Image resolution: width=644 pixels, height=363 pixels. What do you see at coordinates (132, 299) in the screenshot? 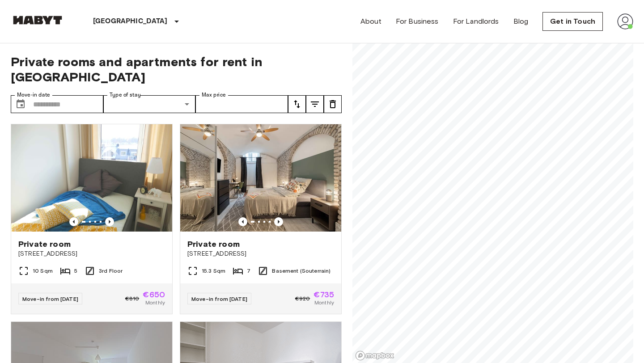
I see `span: €810` at bounding box center [132, 299].